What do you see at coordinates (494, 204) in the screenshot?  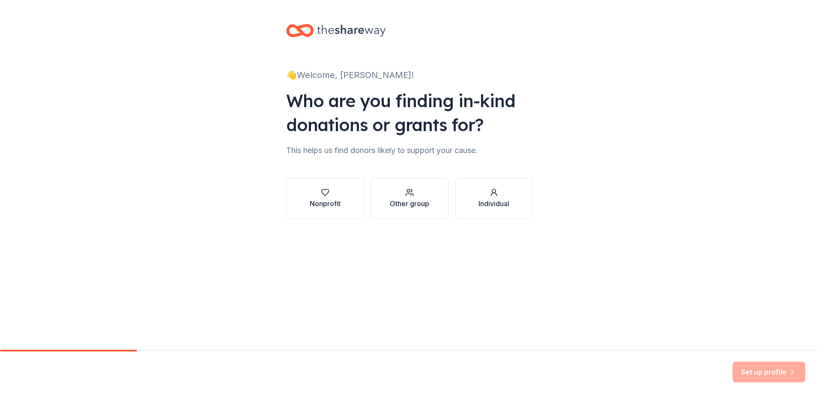 I see `div: Individual` at bounding box center [494, 204].